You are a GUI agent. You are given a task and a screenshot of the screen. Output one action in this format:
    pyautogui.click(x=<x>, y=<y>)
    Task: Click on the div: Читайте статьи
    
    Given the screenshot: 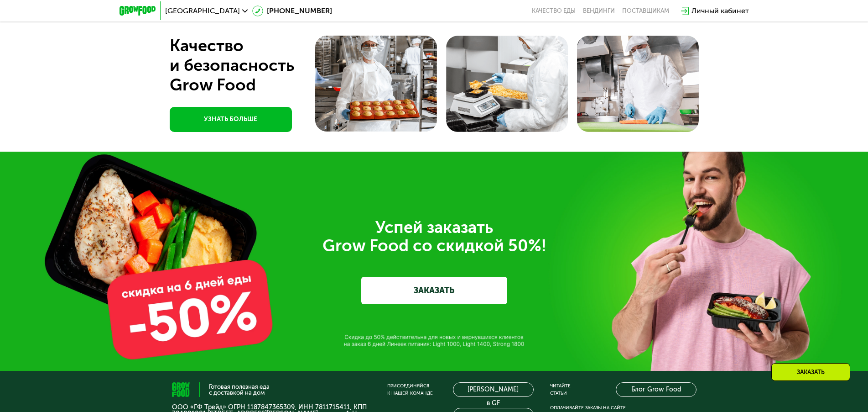 What is the action you would take?
    pyautogui.click(x=560, y=389)
    